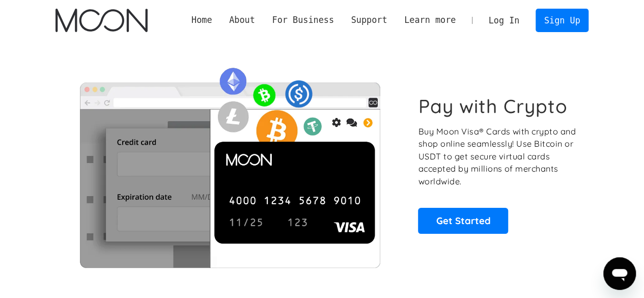 This screenshot has width=644, height=298. I want to click on div: Learn more, so click(430, 20).